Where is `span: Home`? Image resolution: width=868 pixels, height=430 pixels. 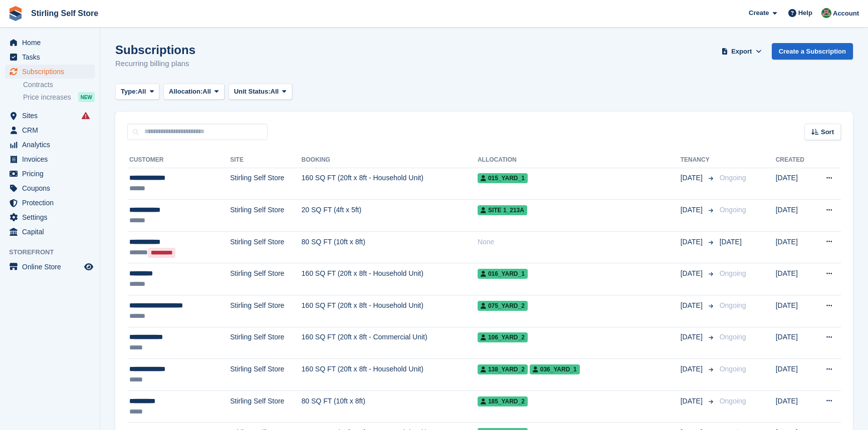 span: Home is located at coordinates (52, 43).